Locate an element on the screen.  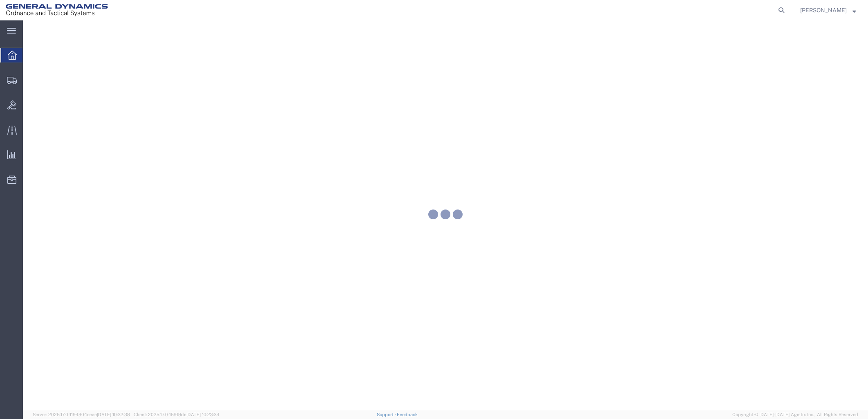
img: logo is located at coordinates (57, 10).